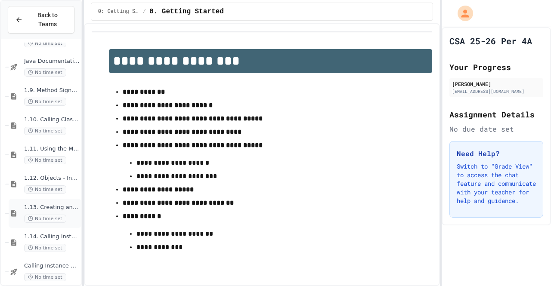 The image size is (551, 286). Describe the element at coordinates (52, 178) in the screenshot. I see `span: 1.12. Objects - Instances of Classes` at that location.